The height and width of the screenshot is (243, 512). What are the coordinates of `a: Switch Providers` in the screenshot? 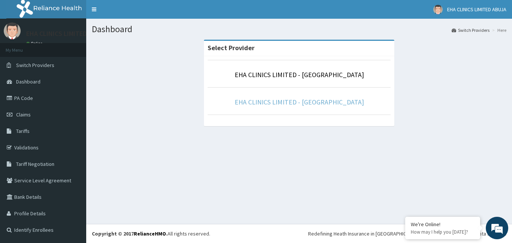 It's located at (470, 30).